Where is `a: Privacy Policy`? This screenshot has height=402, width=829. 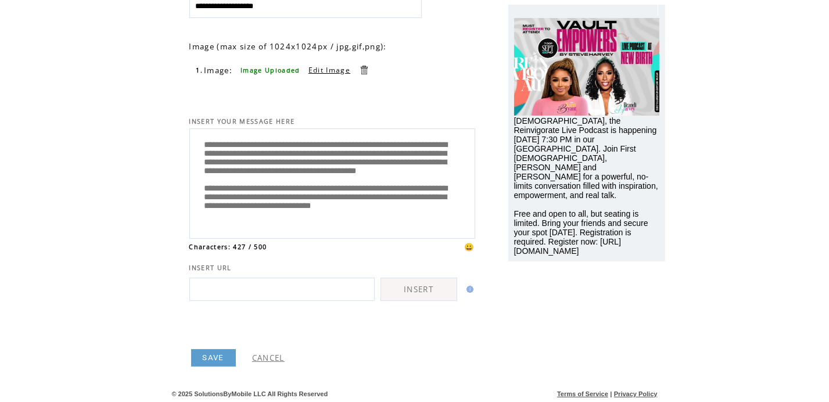 a: Privacy Policy is located at coordinates (635, 394).